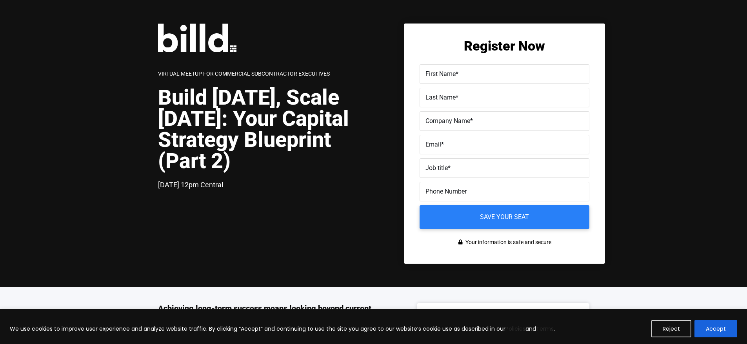 The height and width of the screenshot is (344, 747). Describe the element at coordinates (441, 97) in the screenshot. I see `span: Last Name` at that location.